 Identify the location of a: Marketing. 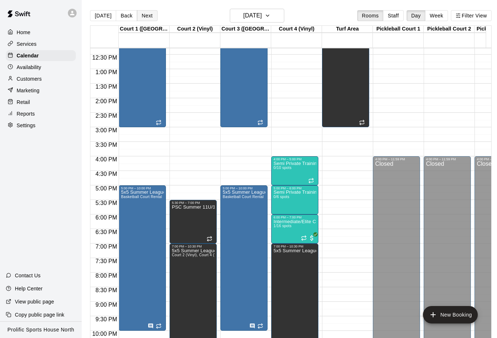
(41, 90).